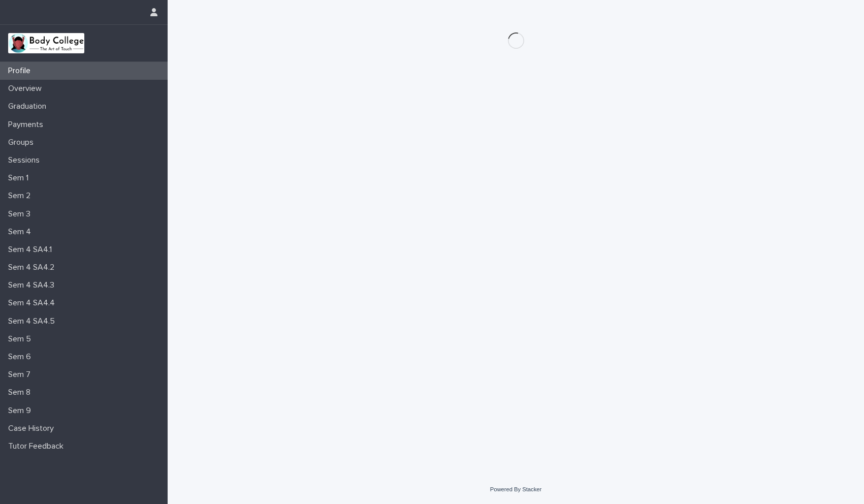 The width and height of the screenshot is (864, 504). Describe the element at coordinates (516, 489) in the screenshot. I see `a: Powered By Stacker` at that location.